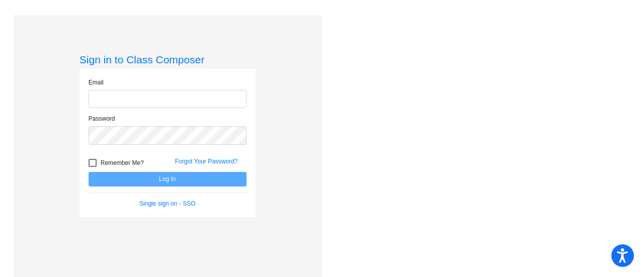  What do you see at coordinates (206, 161) in the screenshot?
I see `a: Forgot Your Password?` at bounding box center [206, 161].